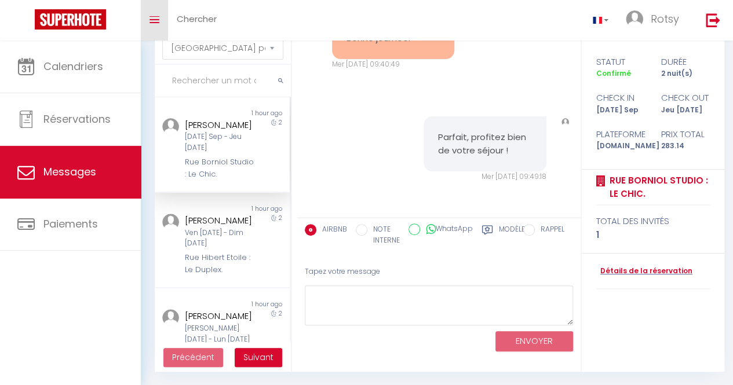 This screenshot has width=733, height=385. Describe the element at coordinates (653, 221) in the screenshot. I see `div: total des invités` at that location.